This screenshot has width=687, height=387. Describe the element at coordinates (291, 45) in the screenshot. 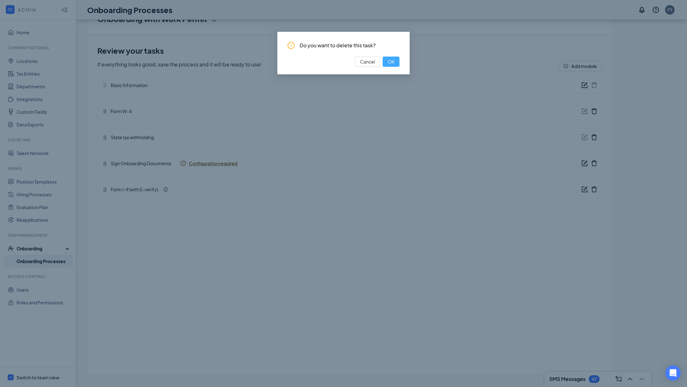

I see `span: exclamation-circle` at that location.